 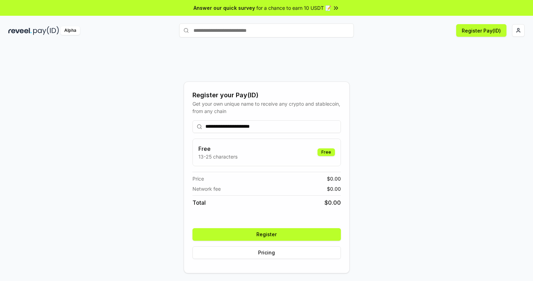 I want to click on span: Network fee, so click(x=207, y=188).